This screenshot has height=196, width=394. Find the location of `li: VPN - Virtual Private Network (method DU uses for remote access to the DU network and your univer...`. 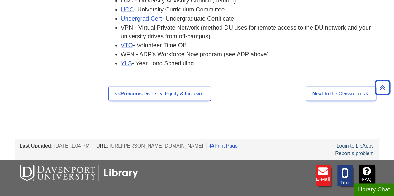

li: VPN - Virtual Private Network (method DU uses for remote access to the DU network and your univer... is located at coordinates (250, 32).